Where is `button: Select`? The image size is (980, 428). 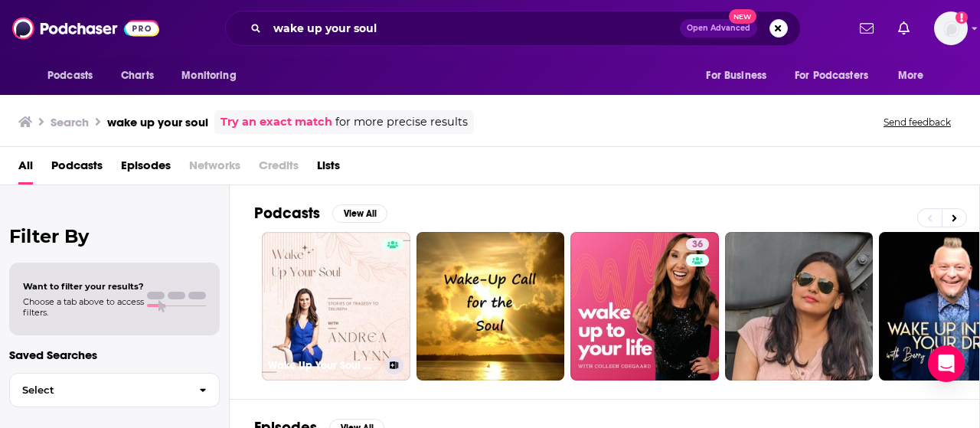
button: Select is located at coordinates (114, 390).